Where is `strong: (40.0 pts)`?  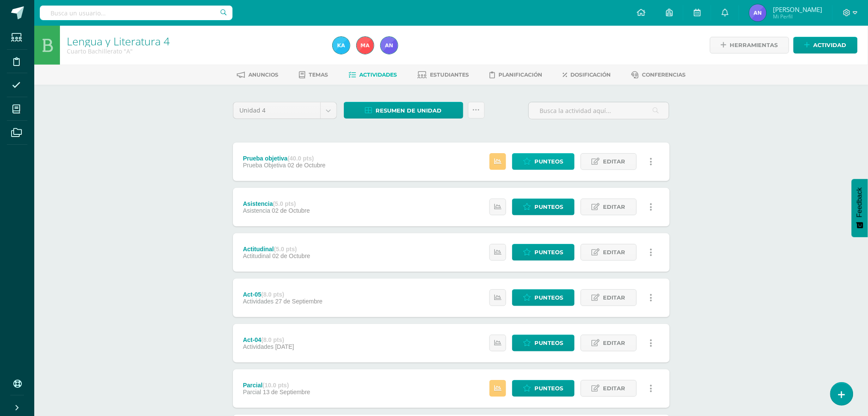
strong: (40.0 pts) is located at coordinates (300, 159).